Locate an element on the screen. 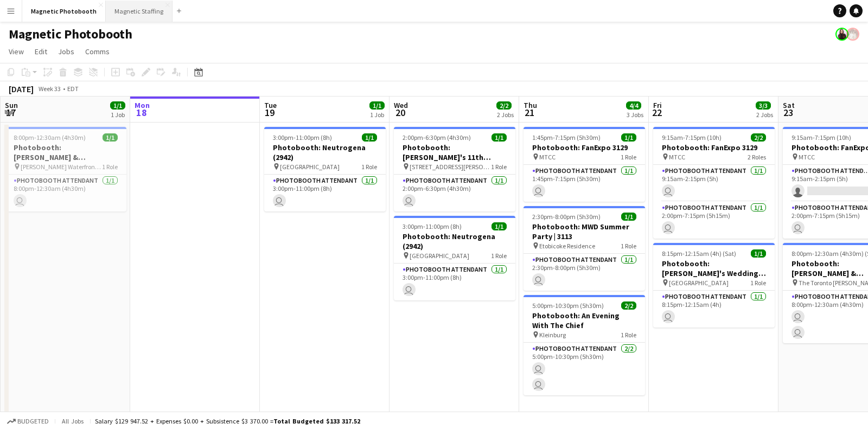 Image resolution: width=868 pixels, height=430 pixels. button: Magnetic Photobooth is located at coordinates (64, 11).